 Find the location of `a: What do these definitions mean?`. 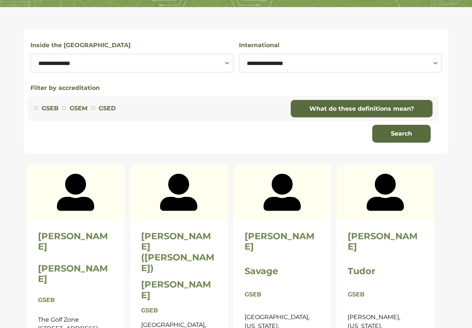

a: What do these definitions mean? is located at coordinates (361, 109).